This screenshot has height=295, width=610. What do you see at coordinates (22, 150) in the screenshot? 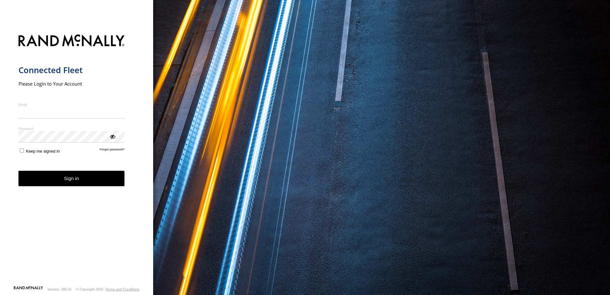
I see `input: Keep me signed in` at bounding box center [22, 150].